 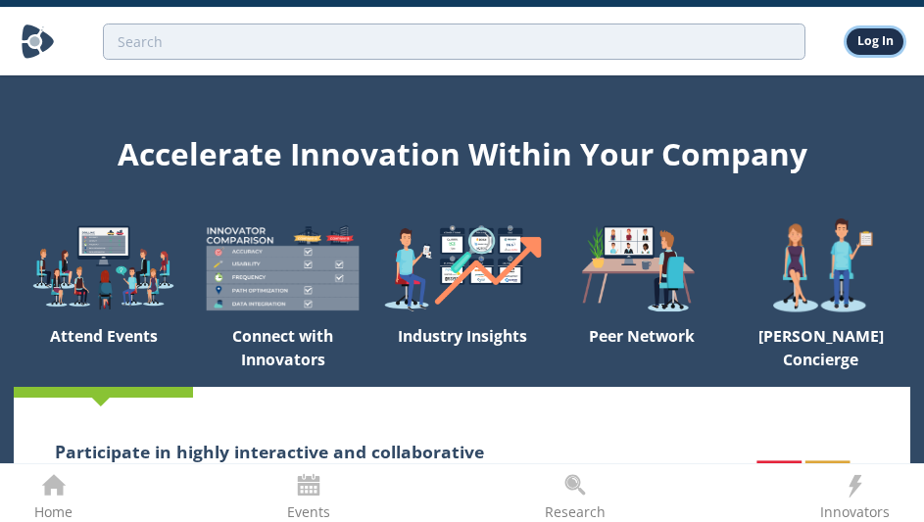 I want to click on a: Home, so click(x=37, y=41).